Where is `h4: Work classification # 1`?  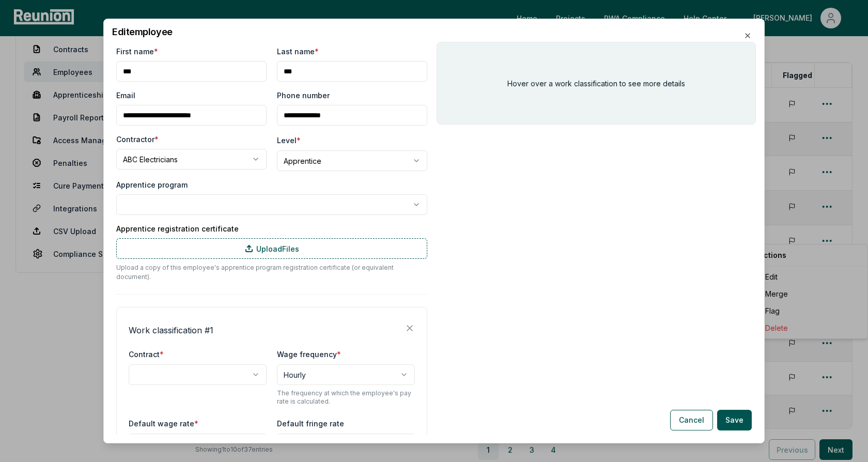 h4: Work classification # 1 is located at coordinates (171, 330).